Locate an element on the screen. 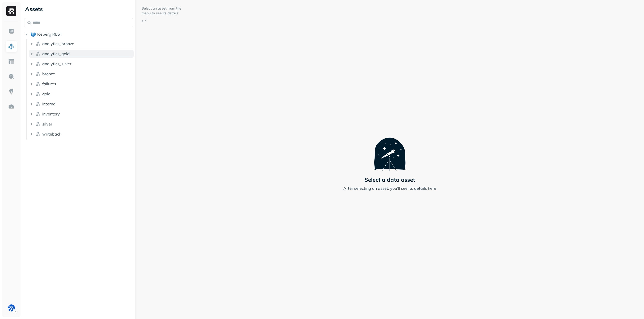 This screenshot has width=644, height=319. img: Query Explorer is located at coordinates (11, 77).